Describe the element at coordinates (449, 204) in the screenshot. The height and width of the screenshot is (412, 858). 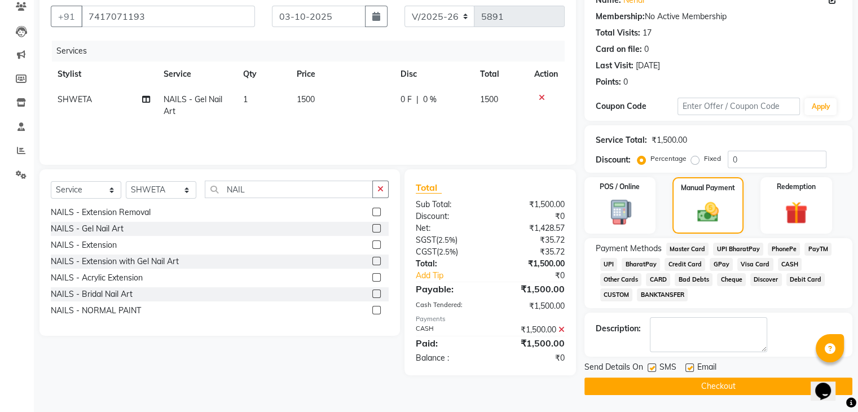
I see `div: Sub Total:` at that location.